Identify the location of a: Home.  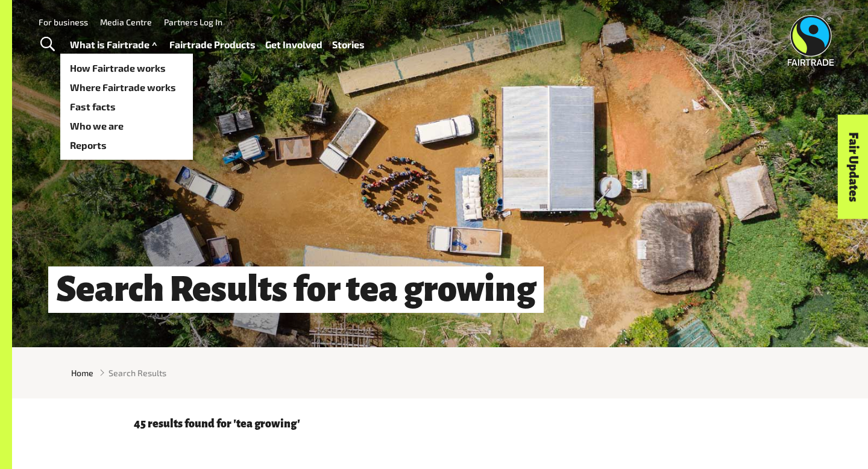
(82, 372).